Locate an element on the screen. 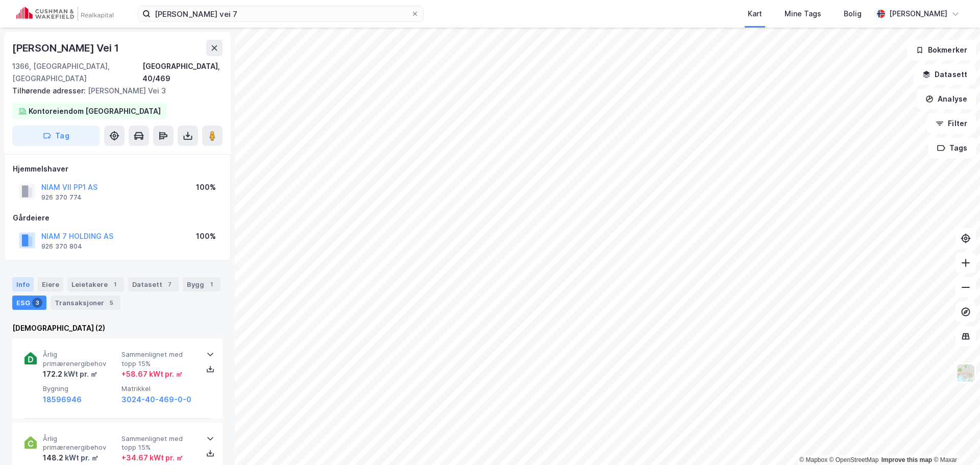  button: Filter is located at coordinates (952, 123).